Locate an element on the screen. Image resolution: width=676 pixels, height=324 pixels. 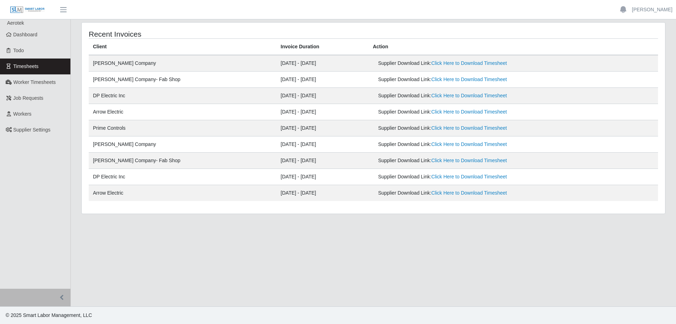
span: Workers is located at coordinates (23, 114).